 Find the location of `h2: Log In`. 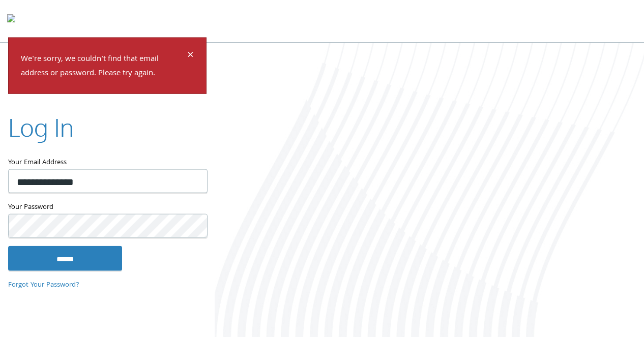

h2: Log In is located at coordinates (41, 127).